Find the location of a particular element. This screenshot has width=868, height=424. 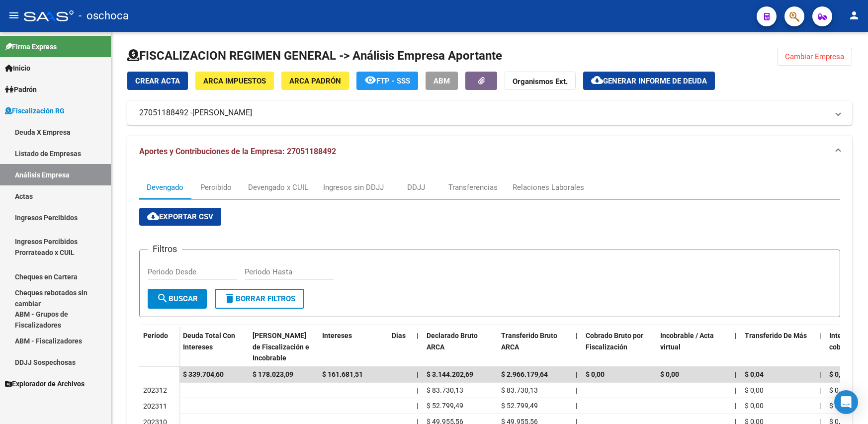

span: Fiscalización RG is located at coordinates (35, 111).